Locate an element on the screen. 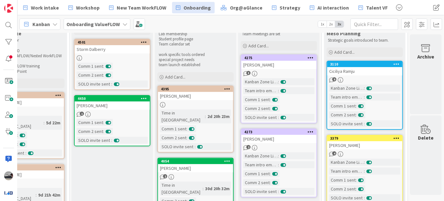 This screenshot has width=444, height=201. div: 3110 is located at coordinates (365, 64).